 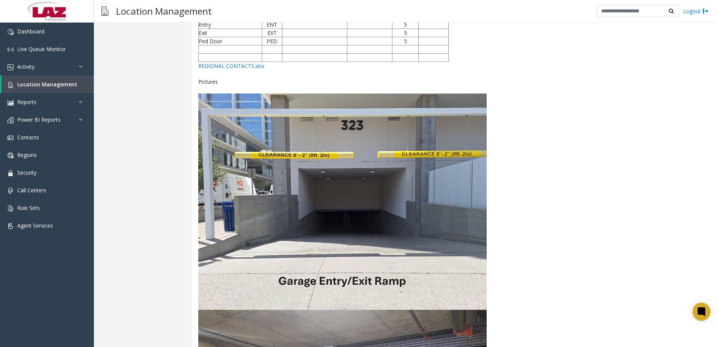 What do you see at coordinates (27, 172) in the screenshot?
I see `span: Security` at bounding box center [27, 172].